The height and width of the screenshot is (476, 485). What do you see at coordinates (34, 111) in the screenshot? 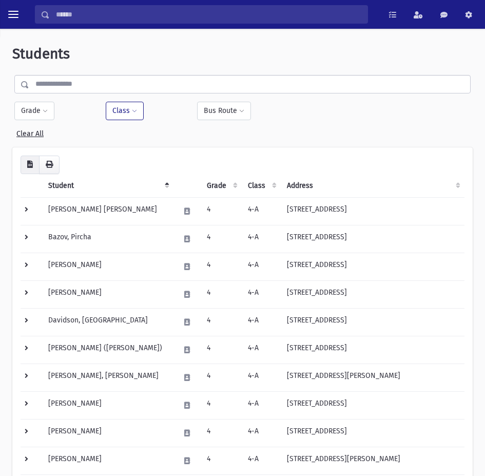
I see `button: Grade` at bounding box center [34, 111].